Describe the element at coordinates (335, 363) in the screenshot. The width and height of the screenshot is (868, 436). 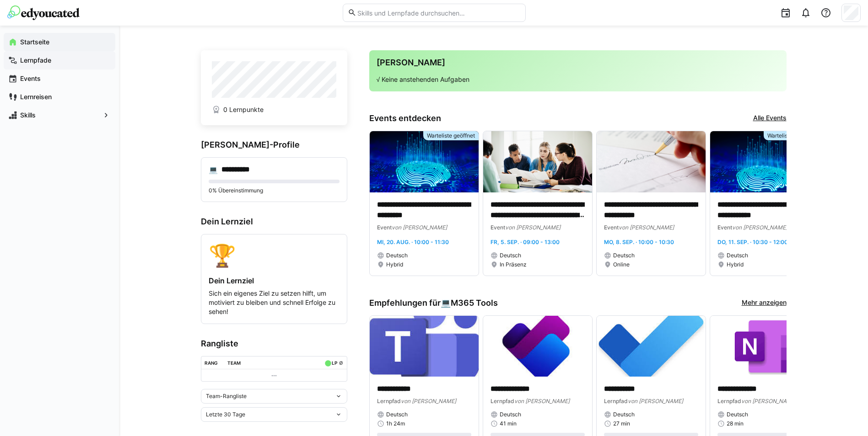
I see `div: LP` at that location.